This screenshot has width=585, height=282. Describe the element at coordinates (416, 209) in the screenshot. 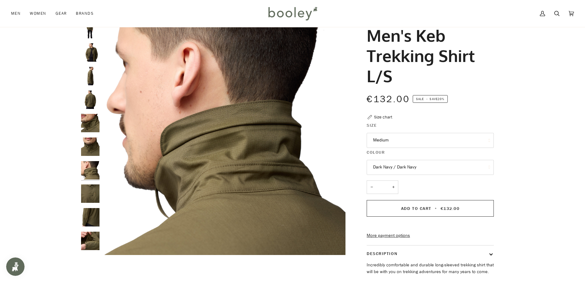

I see `span: Add to Cart` at that location.